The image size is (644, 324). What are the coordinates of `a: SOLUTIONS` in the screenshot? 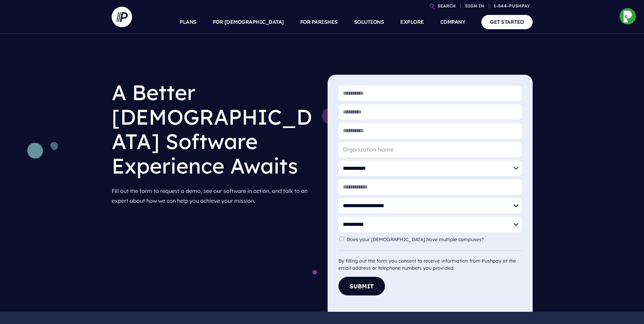 It's located at (369, 22).